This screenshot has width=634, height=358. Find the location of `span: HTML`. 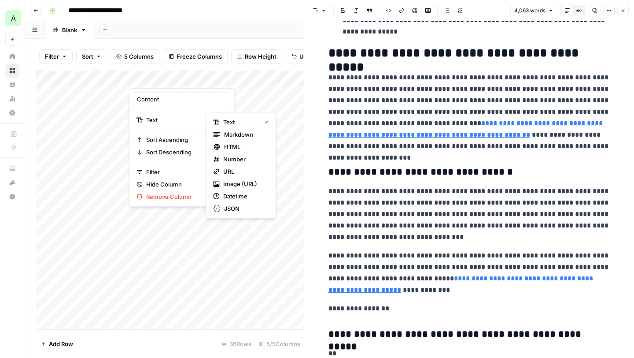

span: HTML is located at coordinates (245, 147).